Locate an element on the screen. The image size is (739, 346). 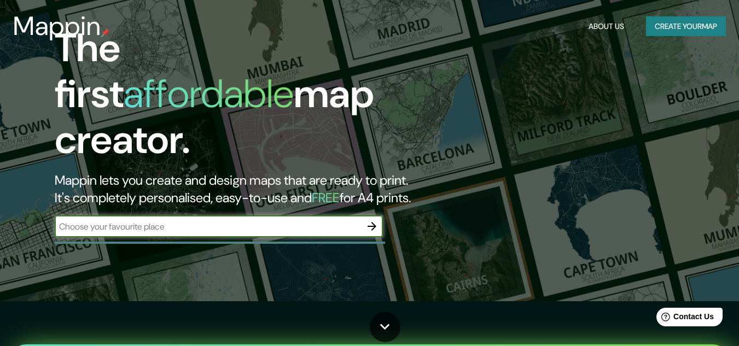
h5: FREE is located at coordinates (325, 197).